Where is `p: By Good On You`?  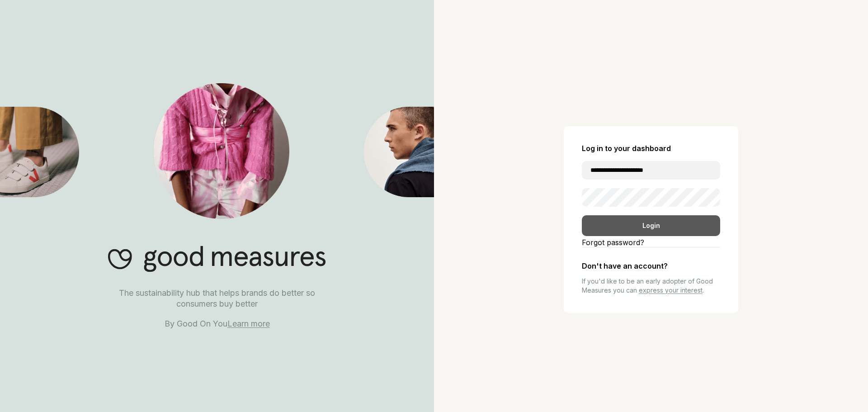
p: By Good On You is located at coordinates (217, 324).